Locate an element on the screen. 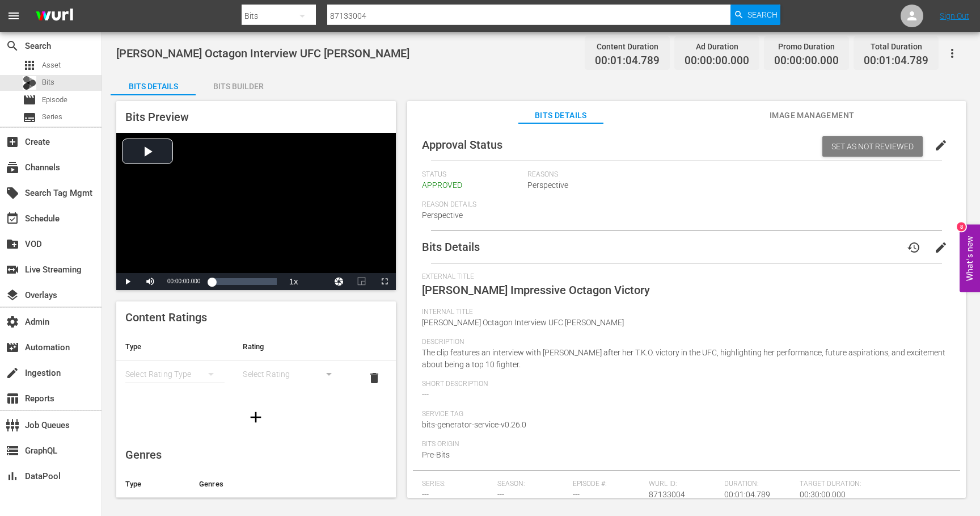 The width and height of the screenshot is (980, 516). span: 87133004 is located at coordinates (667, 494).